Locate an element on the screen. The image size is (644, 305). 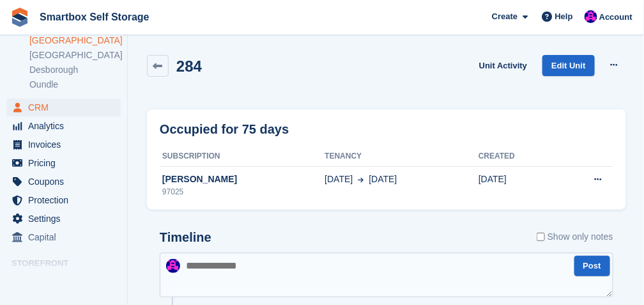
a: Smartbox Self Storage is located at coordinates (95, 17).